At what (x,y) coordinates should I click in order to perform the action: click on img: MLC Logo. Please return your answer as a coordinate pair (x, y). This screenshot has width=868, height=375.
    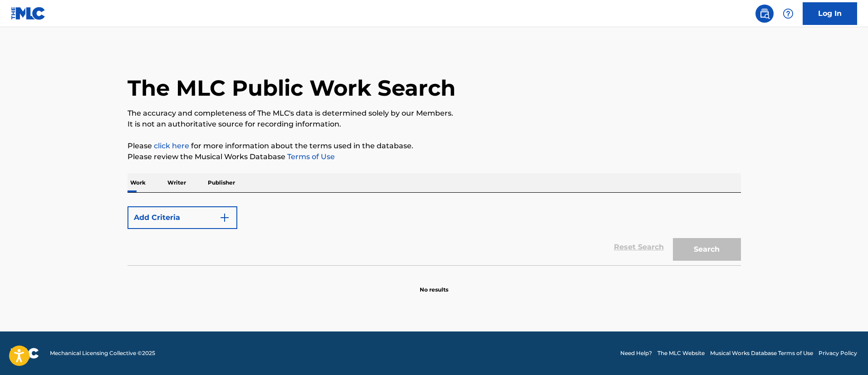
    Looking at the image, I should click on (28, 13).